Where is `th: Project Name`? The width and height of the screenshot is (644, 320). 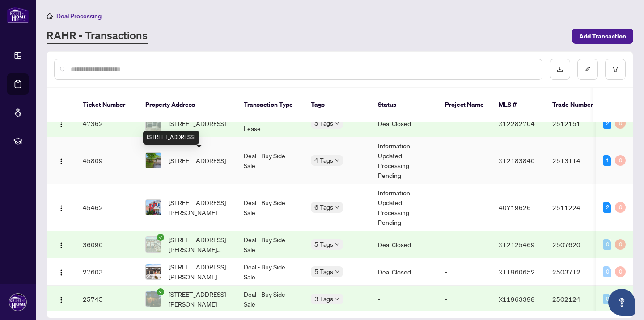
th: Project Name is located at coordinates (464, 105).